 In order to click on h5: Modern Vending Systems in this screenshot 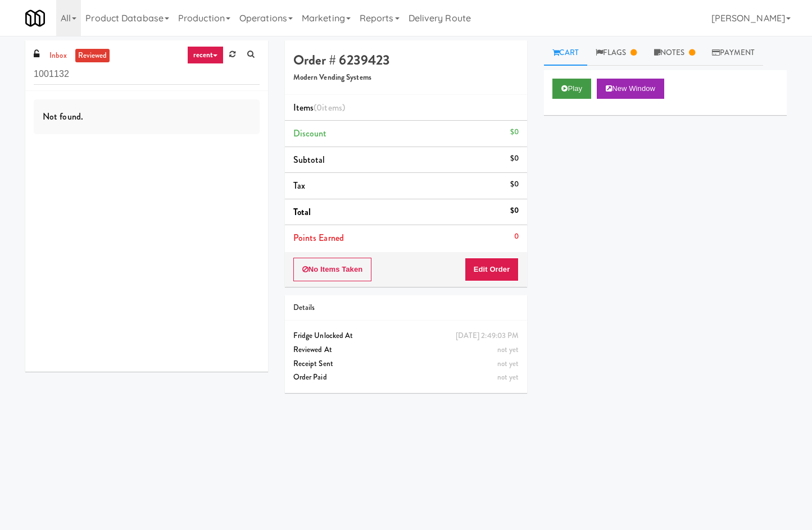, I will do `click(406, 77)`.